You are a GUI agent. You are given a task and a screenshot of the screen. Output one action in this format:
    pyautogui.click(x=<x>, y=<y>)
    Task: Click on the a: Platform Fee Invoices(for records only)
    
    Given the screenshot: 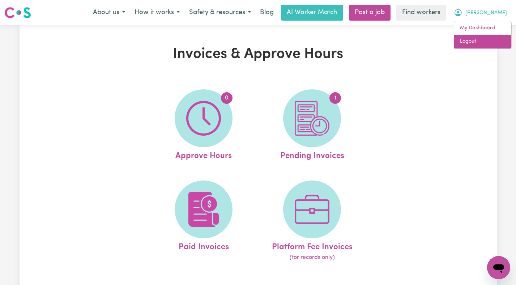 What is the action you would take?
    pyautogui.click(x=312, y=221)
    